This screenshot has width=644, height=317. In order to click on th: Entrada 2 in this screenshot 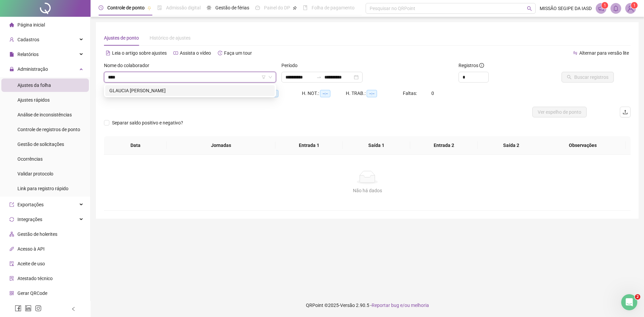, I will do `click(444, 145)`.